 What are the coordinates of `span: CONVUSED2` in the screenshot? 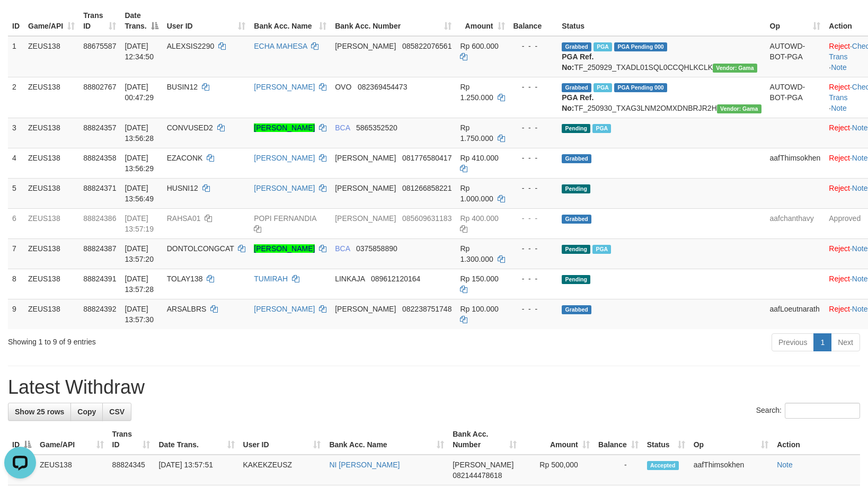 It's located at (190, 127).